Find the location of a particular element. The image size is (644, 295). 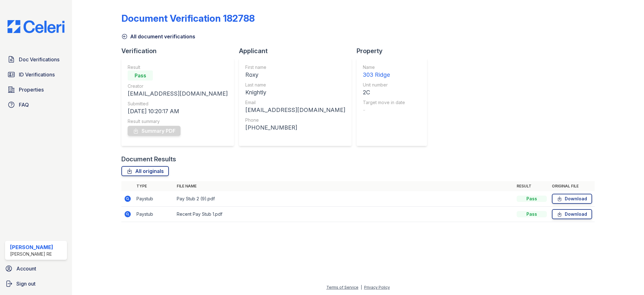

button: Sign out is located at coordinates (36, 283).